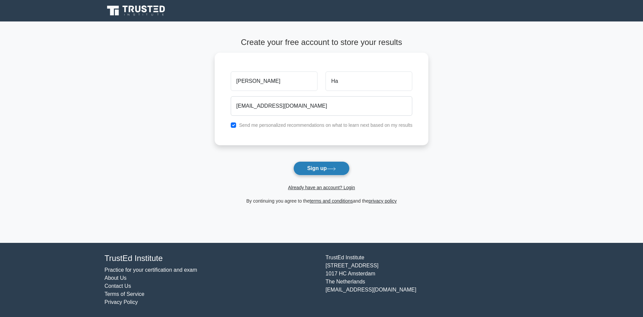 The image size is (643, 317). Describe the element at coordinates (124, 293) in the screenshot. I see `a: Terms of Service` at that location.